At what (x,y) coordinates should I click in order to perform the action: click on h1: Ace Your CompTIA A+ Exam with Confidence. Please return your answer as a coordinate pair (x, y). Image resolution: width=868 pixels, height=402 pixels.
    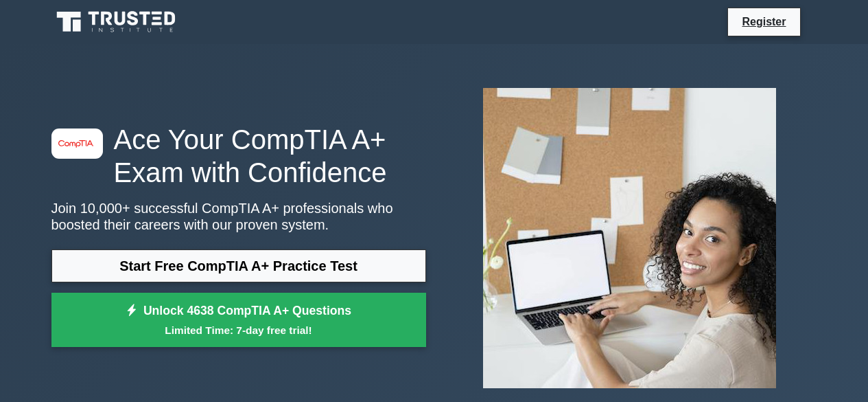
    Looking at the image, I should click on (239, 156).